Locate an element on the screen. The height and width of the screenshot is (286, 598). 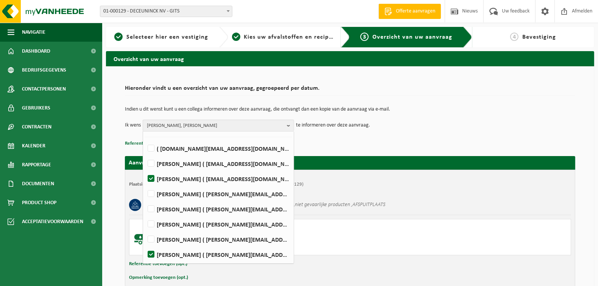
span: Acceptatievoorwaarden is located at coordinates (53, 222).